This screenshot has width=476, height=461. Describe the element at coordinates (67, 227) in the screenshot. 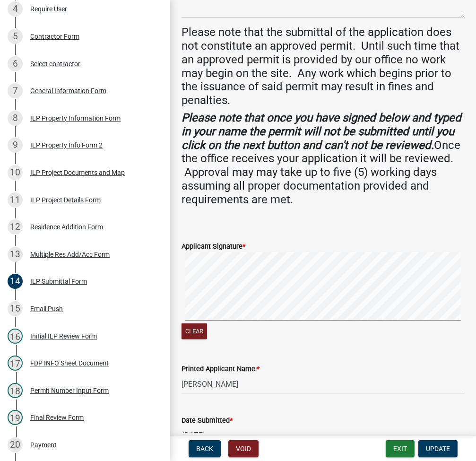

I see `div: Residence Addition Form` at that location.